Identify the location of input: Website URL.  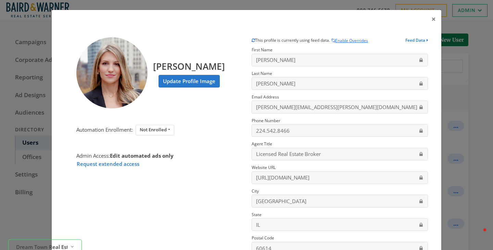
(340, 178).